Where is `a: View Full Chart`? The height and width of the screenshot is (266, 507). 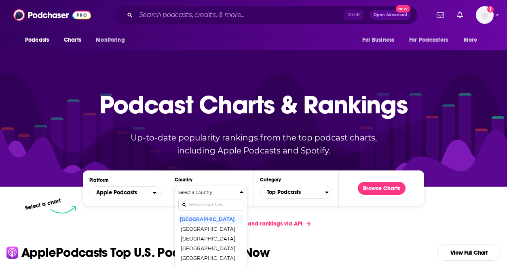
a: View Full Chart is located at coordinates (469, 252).